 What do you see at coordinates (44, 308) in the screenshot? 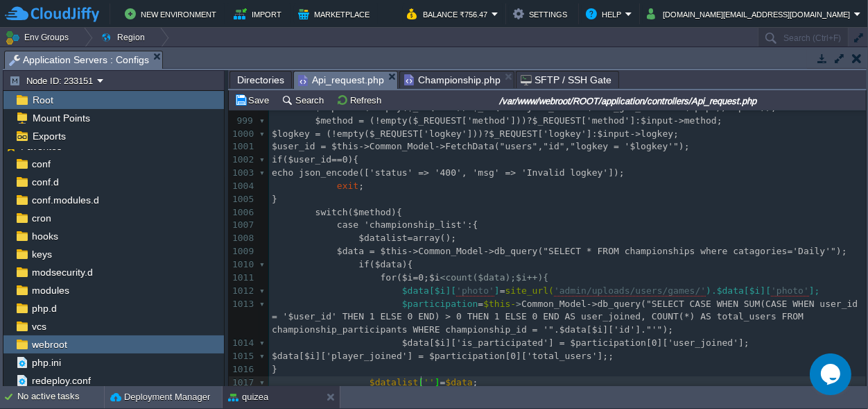
I see `span: php.d` at bounding box center [44, 308].